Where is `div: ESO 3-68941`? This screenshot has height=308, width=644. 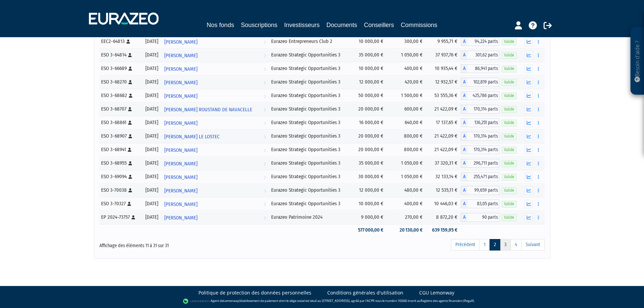
div: ESO 3-68941 is located at coordinates (120, 149).